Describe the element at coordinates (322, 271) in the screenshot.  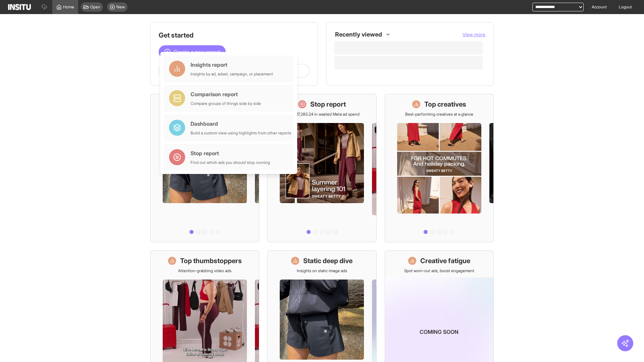
I see `p: Insights on static image ads` at that location.